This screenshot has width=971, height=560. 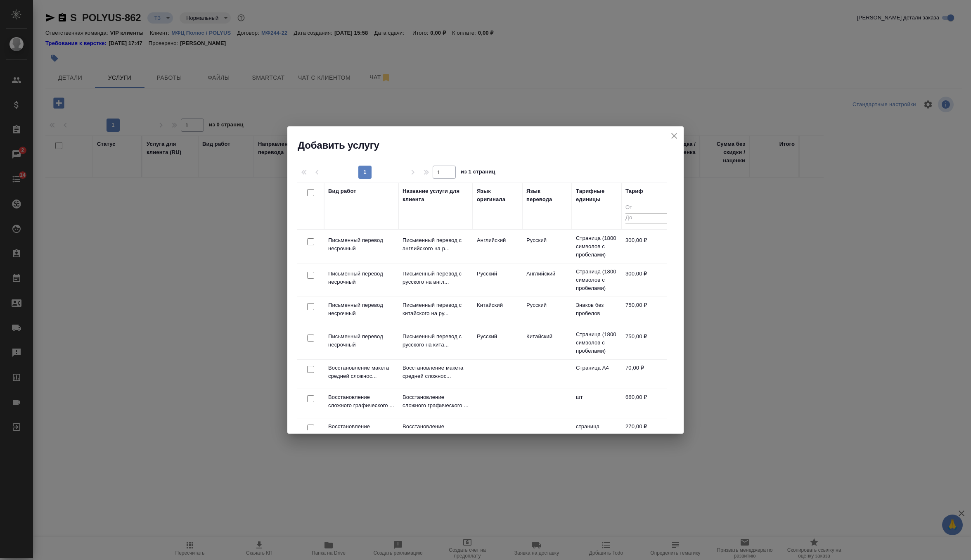 I want to click on td: 660,00 ₽, so click(x=646, y=403).